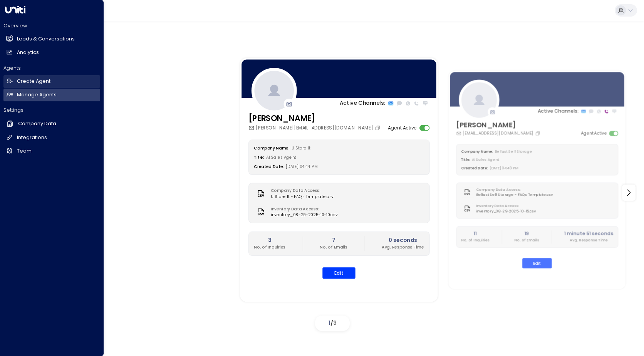 The width and height of the screenshot is (644, 356). I want to click on h2: Settings, so click(52, 110).